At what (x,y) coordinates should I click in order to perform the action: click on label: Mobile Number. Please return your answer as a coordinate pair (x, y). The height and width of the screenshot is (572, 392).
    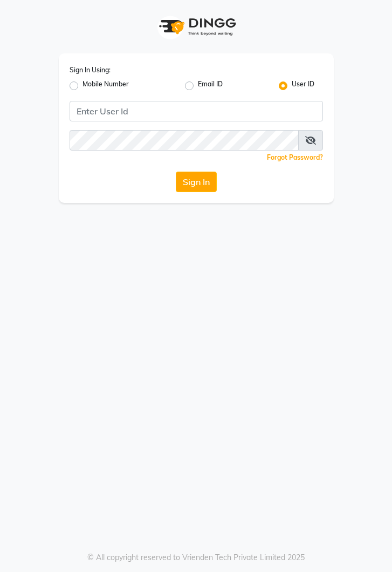
    Looking at the image, I should click on (106, 86).